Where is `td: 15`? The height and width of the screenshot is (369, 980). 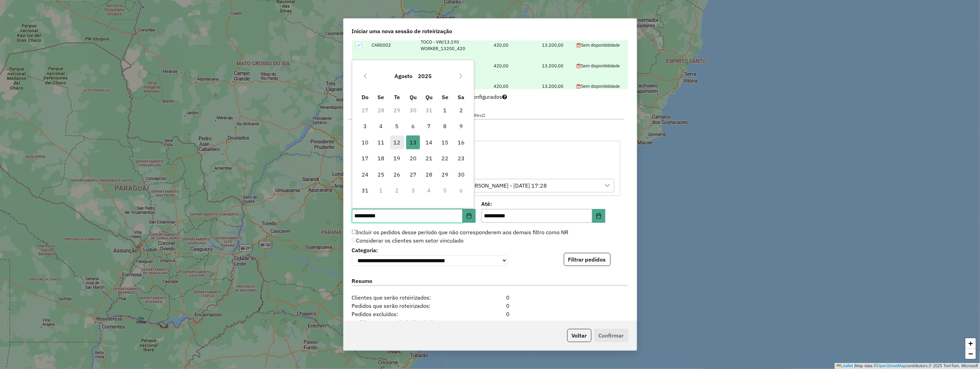
td: 15 is located at coordinates (445, 142).